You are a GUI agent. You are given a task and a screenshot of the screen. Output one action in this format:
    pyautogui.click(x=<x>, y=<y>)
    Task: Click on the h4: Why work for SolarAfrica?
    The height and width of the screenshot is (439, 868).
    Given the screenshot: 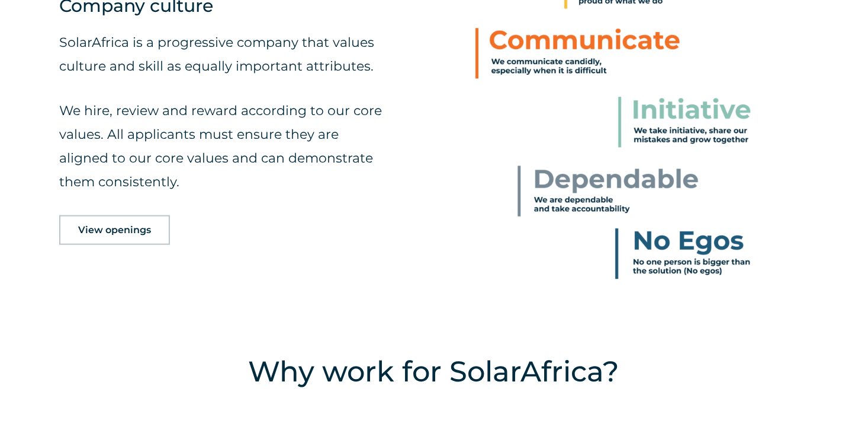 What is the action you would take?
    pyautogui.click(x=434, y=371)
    